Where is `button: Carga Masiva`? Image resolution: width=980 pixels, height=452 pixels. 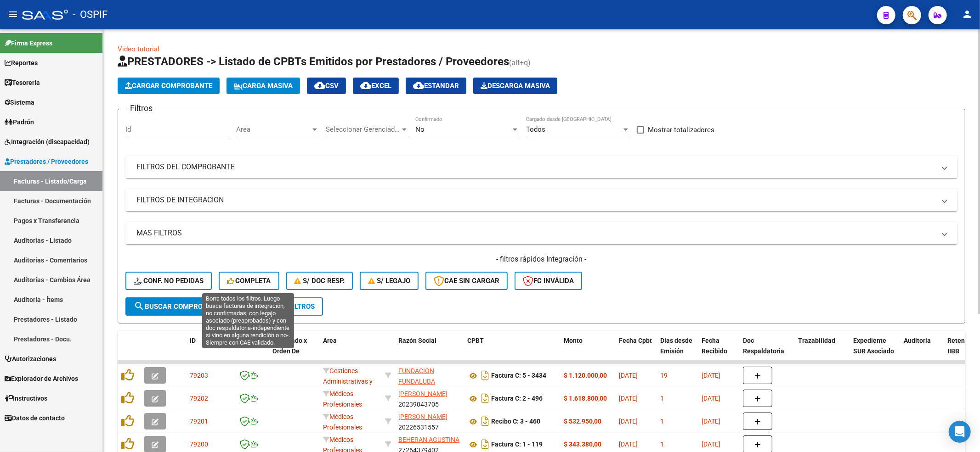 button: Carga Masiva is located at coordinates (264, 86).